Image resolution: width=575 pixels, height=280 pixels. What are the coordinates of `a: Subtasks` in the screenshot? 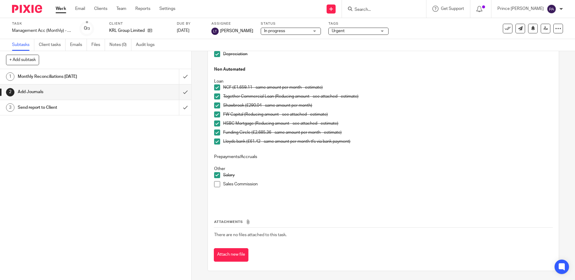 It's located at (23, 45).